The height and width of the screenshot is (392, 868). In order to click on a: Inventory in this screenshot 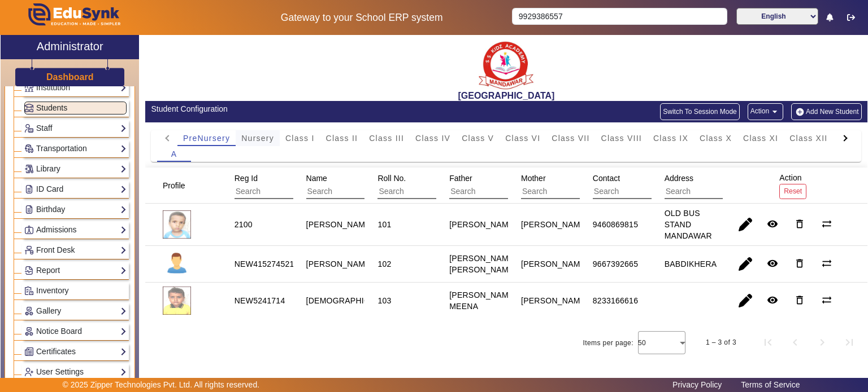, I will do `click(75, 291)`.